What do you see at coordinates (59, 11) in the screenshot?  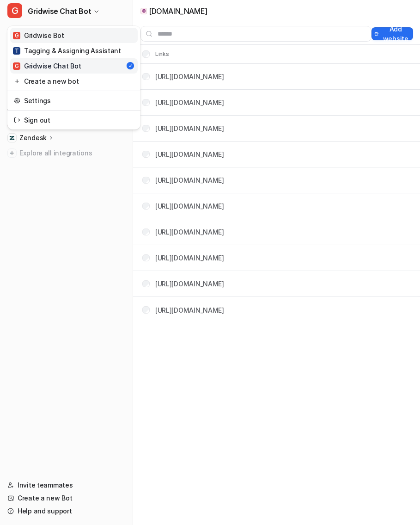 I see `span: Gridwise Chat Bot` at bounding box center [59, 11].